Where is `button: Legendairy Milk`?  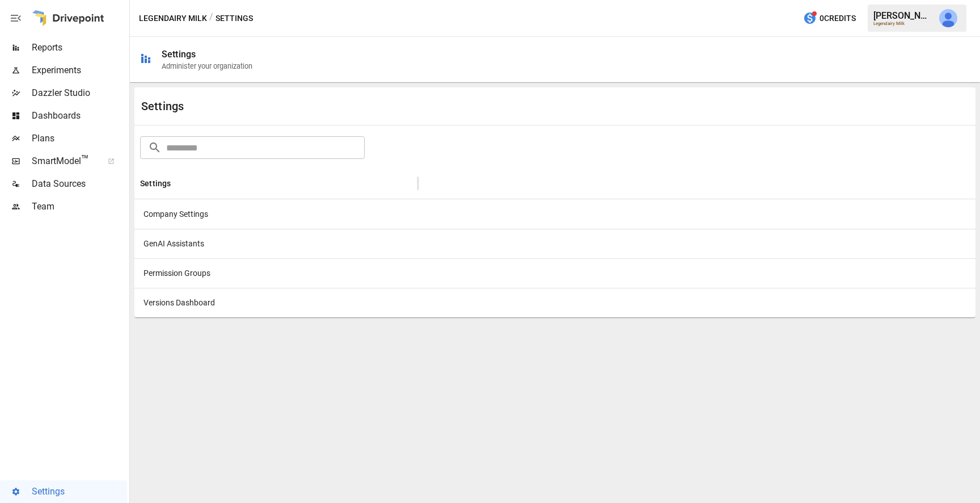 button: Legendairy Milk is located at coordinates (173, 18).